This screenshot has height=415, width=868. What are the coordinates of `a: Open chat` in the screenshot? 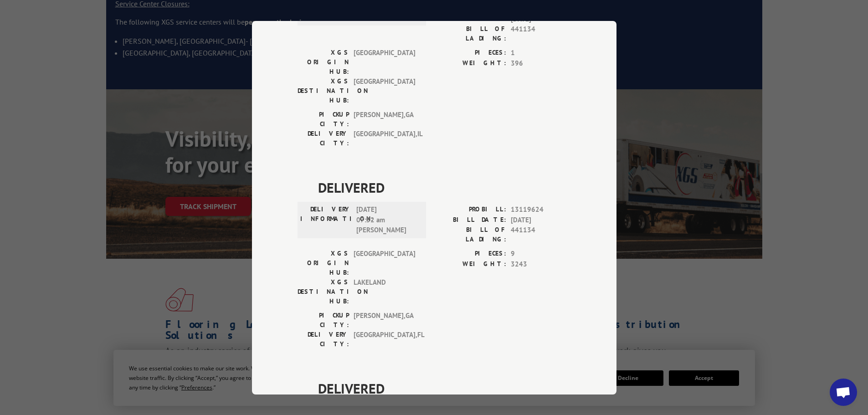 It's located at (843, 392).